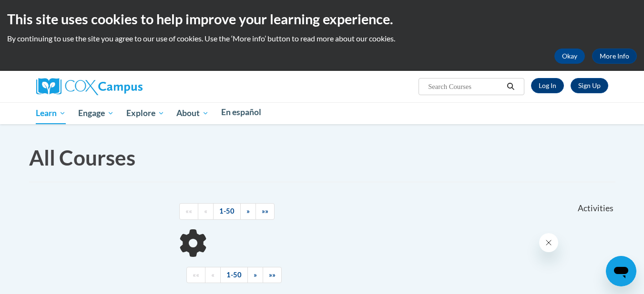 This screenshot has height=294, width=644. I want to click on h2: This site uses cookies to help improve your learning experience., so click(321, 19).